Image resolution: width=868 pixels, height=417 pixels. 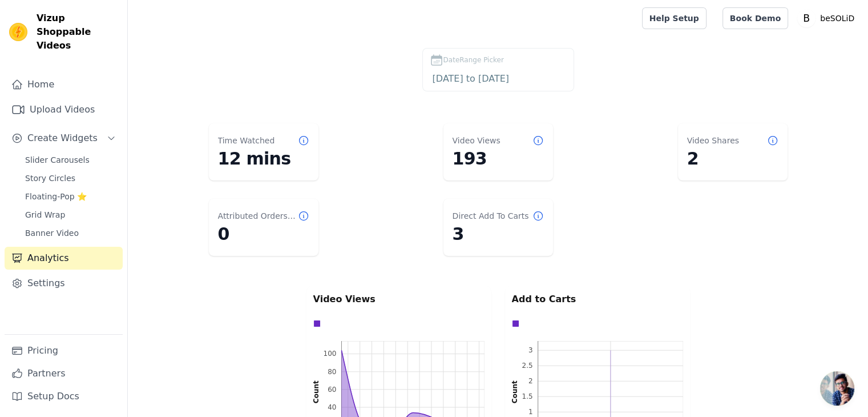 I want to click on a: Partners, so click(x=63, y=374).